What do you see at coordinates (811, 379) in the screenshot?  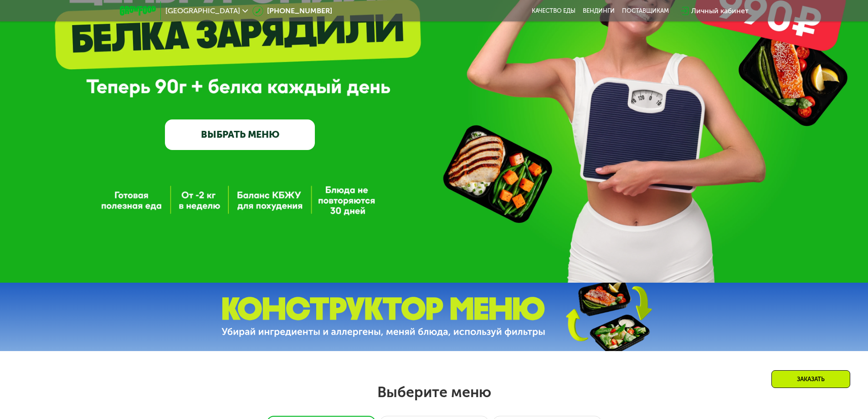 I see `div: Заказать` at bounding box center [811, 379].